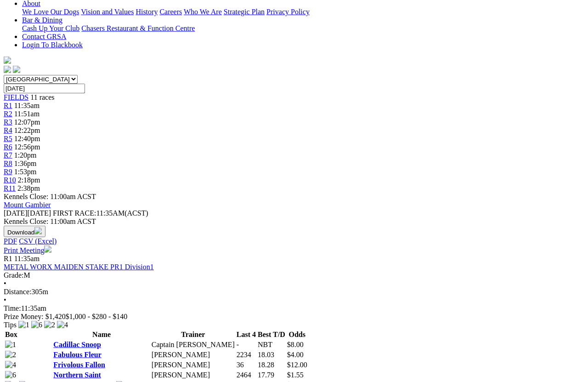  Describe the element at coordinates (27, 114) in the screenshot. I see `span: 11:51am` at that location.